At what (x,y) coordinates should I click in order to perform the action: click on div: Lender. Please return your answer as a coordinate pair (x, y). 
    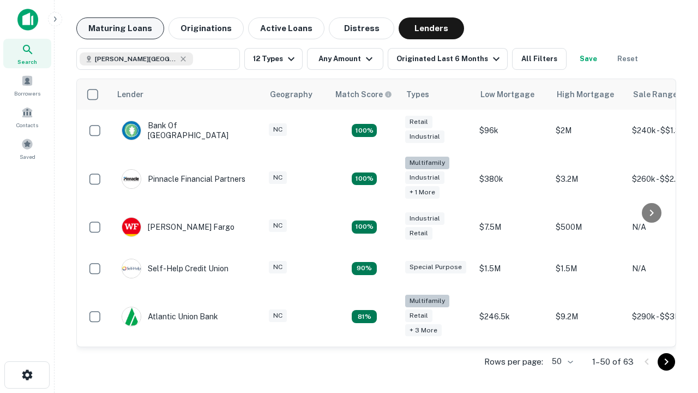
    Looking at the image, I should click on (130, 94).